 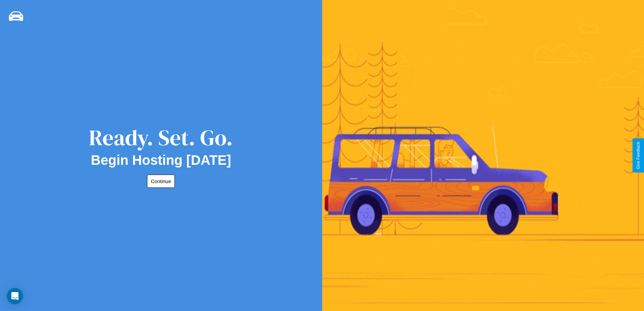 I want to click on div: Ready. Set. Go., so click(x=161, y=138).